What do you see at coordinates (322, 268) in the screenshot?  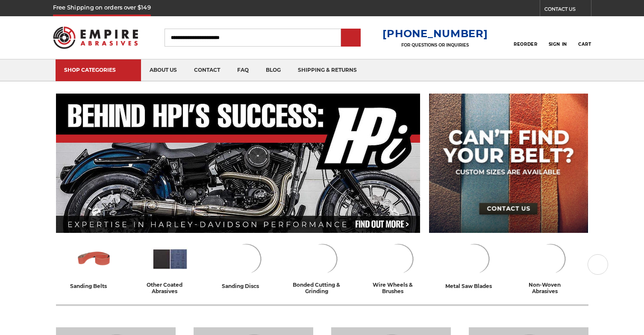 I see `a: bonded cutting & grinding` at bounding box center [322, 268].